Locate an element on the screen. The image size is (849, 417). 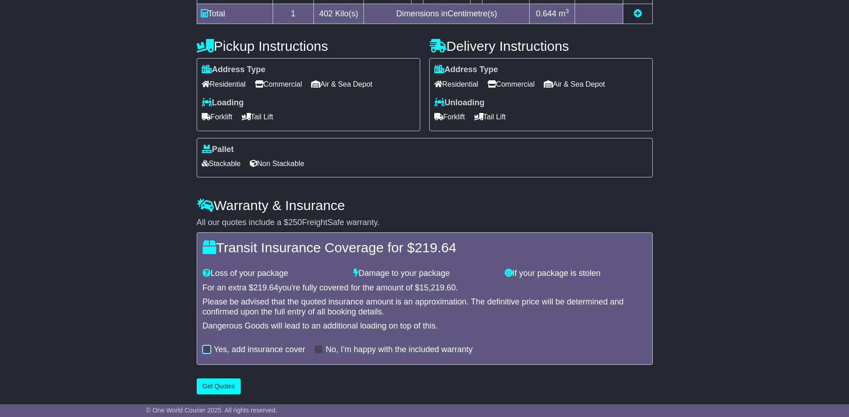
td: Total is located at coordinates (234, 14).